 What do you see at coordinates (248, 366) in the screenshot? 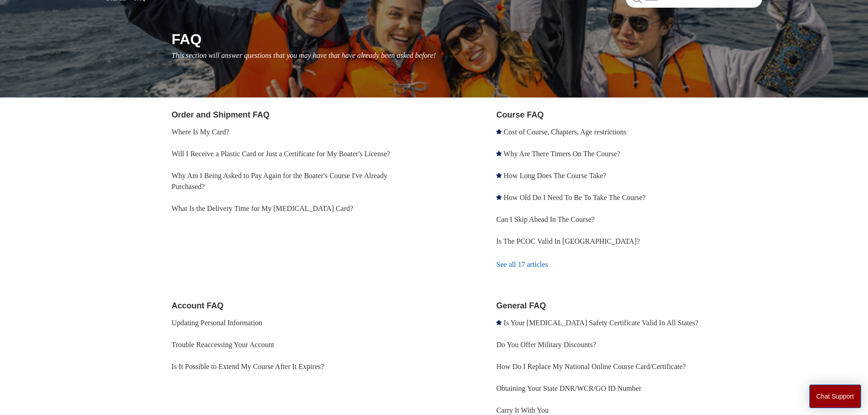
I see `a: Is It Possible to Extend My Course After It Expires?` at bounding box center [248, 366].